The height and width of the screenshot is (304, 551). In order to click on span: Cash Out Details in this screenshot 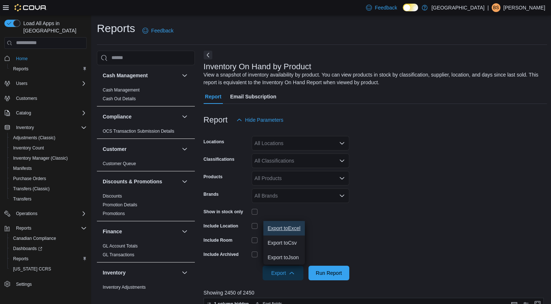, I will do `click(119, 99)`.